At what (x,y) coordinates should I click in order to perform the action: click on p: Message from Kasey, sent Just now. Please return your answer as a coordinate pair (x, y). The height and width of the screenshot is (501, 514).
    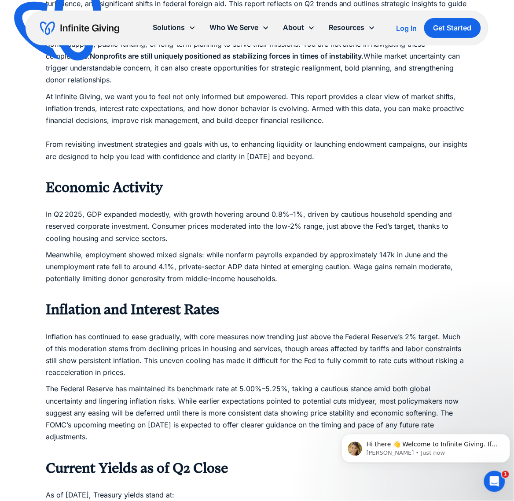
    Looking at the image, I should click on (95, 38).